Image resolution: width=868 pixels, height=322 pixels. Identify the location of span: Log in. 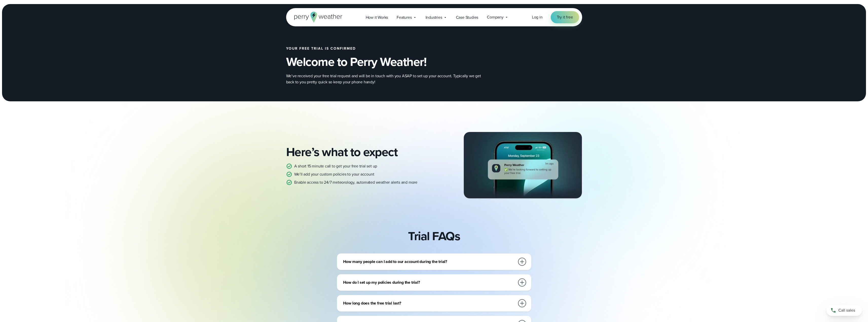
(537, 17).